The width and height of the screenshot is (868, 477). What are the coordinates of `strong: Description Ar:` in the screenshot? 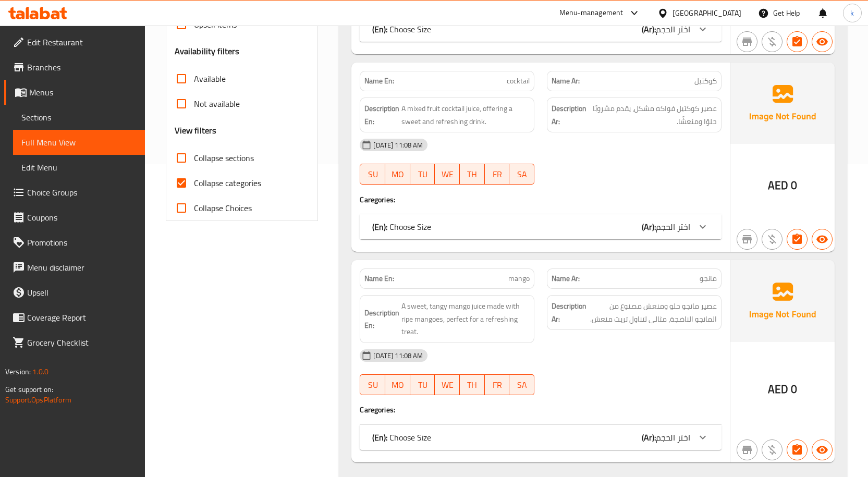 It's located at (569, 312).